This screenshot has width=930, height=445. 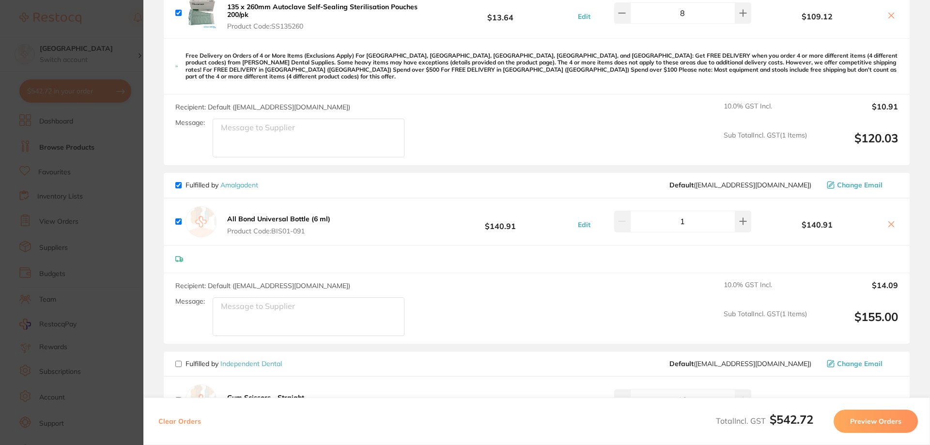 What do you see at coordinates (857, 113) in the screenshot?
I see `output: $10.91` at bounding box center [857, 113].